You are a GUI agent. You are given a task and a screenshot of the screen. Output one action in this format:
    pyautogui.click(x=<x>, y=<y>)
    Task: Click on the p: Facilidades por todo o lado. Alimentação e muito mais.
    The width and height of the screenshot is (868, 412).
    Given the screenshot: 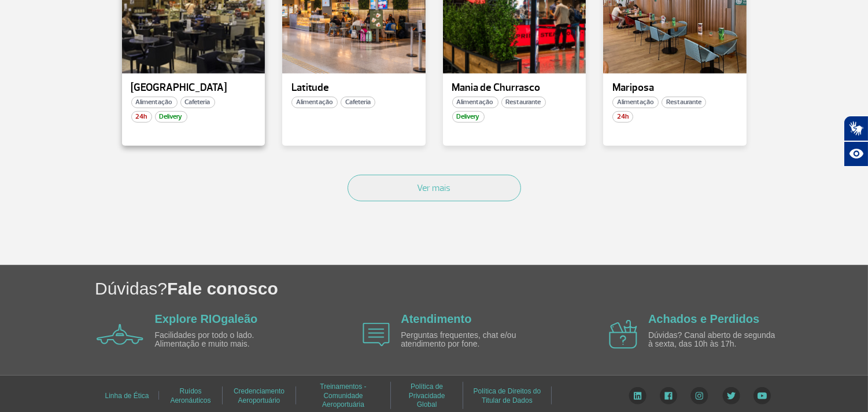 What is the action you would take?
    pyautogui.click(x=222, y=340)
    